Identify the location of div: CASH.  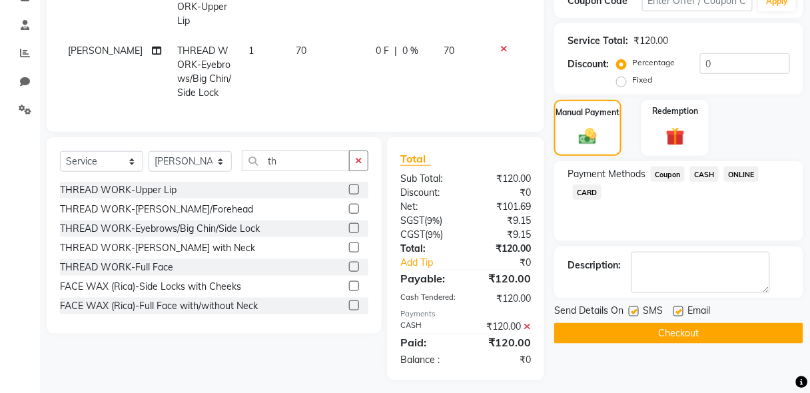
(428, 326).